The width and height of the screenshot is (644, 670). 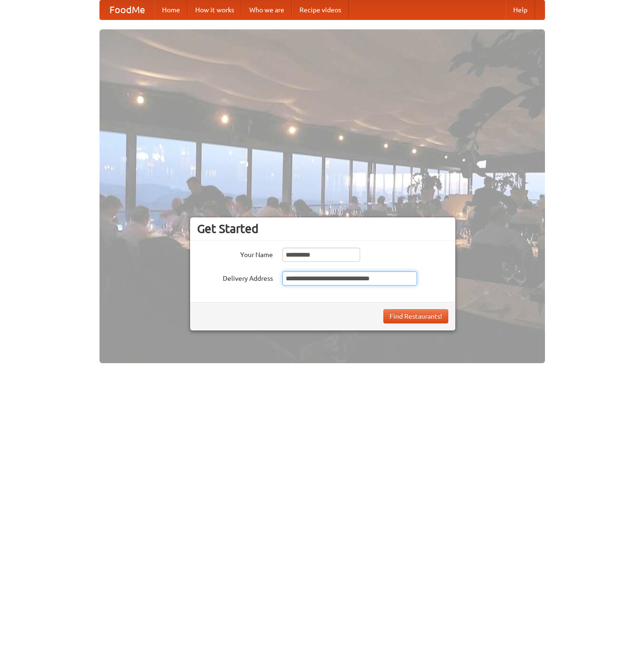 I want to click on button: Find Restaurants!, so click(x=415, y=316).